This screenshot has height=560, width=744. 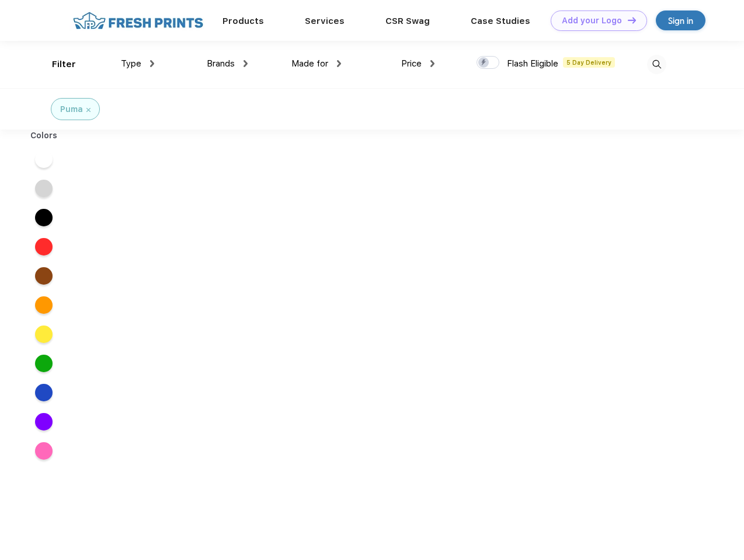 I want to click on a: Sign in, so click(x=681, y=20).